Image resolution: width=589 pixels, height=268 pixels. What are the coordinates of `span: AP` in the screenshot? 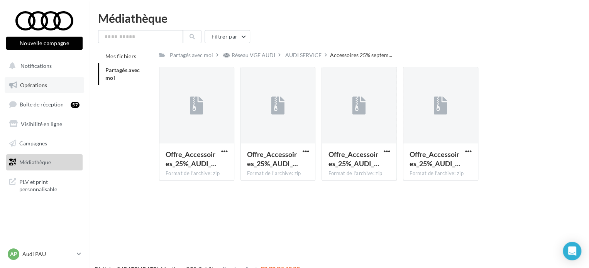 It's located at (14, 254).